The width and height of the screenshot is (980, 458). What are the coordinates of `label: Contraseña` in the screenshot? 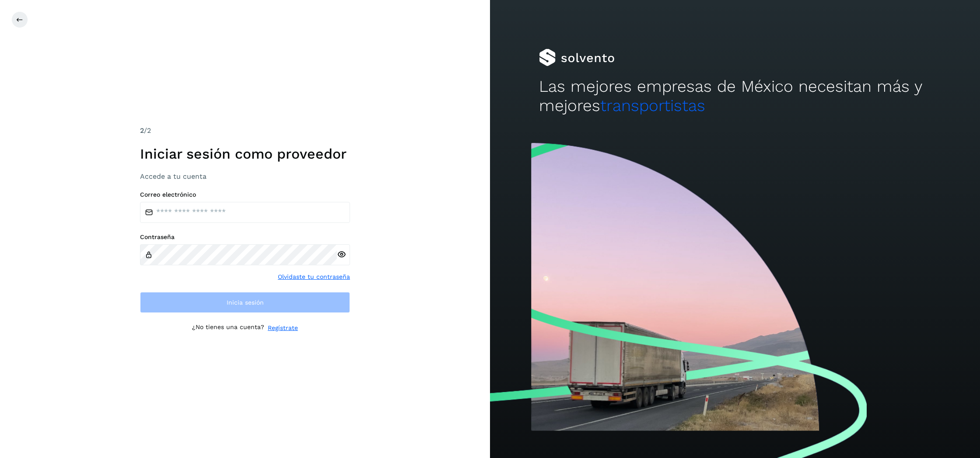 It's located at (245, 236).